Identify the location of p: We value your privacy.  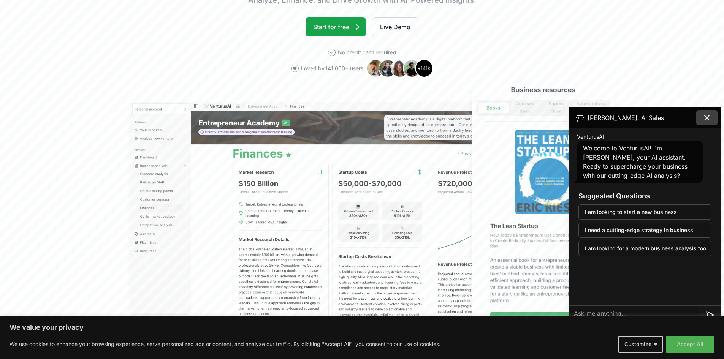
(362, 328).